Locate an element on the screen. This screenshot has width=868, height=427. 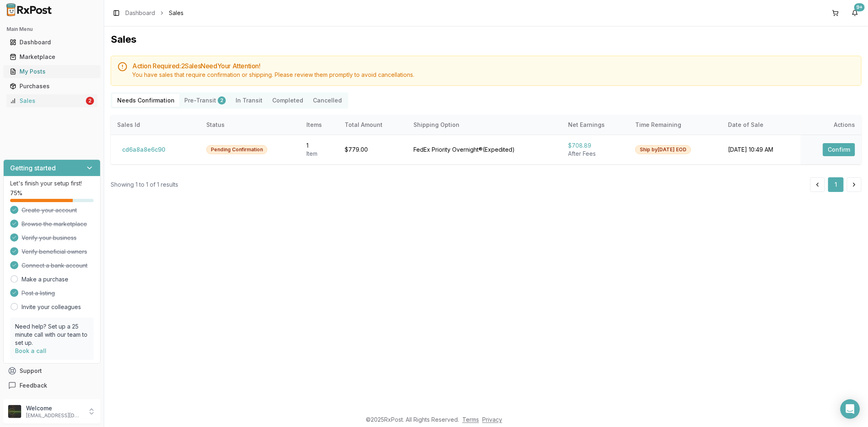
a: Terms is located at coordinates (470, 419).